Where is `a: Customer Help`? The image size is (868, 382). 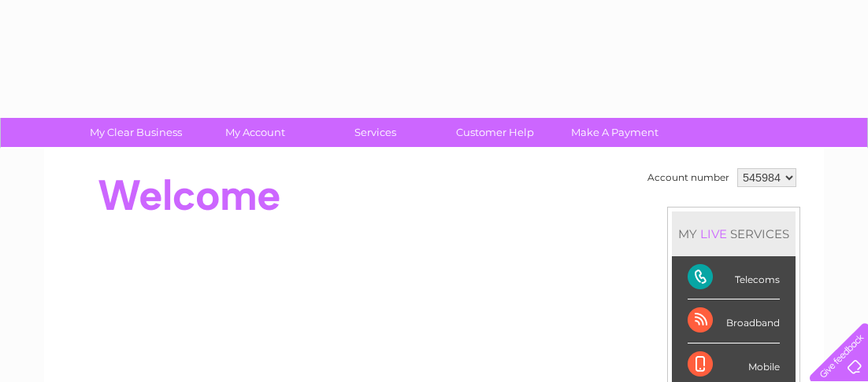
a: Customer Help is located at coordinates (494, 132).